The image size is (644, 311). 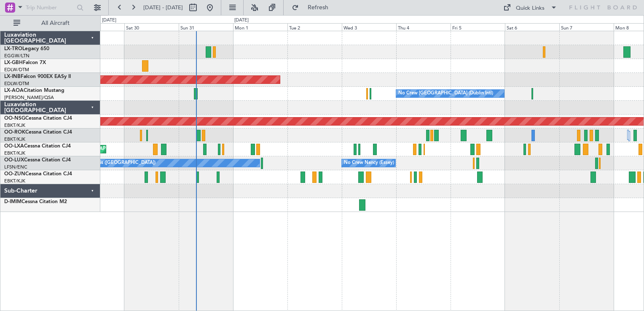 What do you see at coordinates (17, 55) in the screenshot?
I see `a: EGGW/LTN` at bounding box center [17, 55].